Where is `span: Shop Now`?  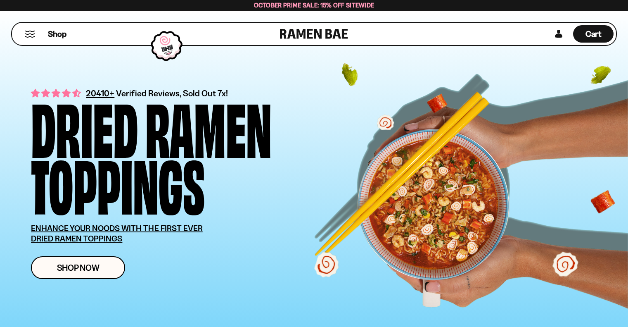
span: Shop Now is located at coordinates (78, 267).